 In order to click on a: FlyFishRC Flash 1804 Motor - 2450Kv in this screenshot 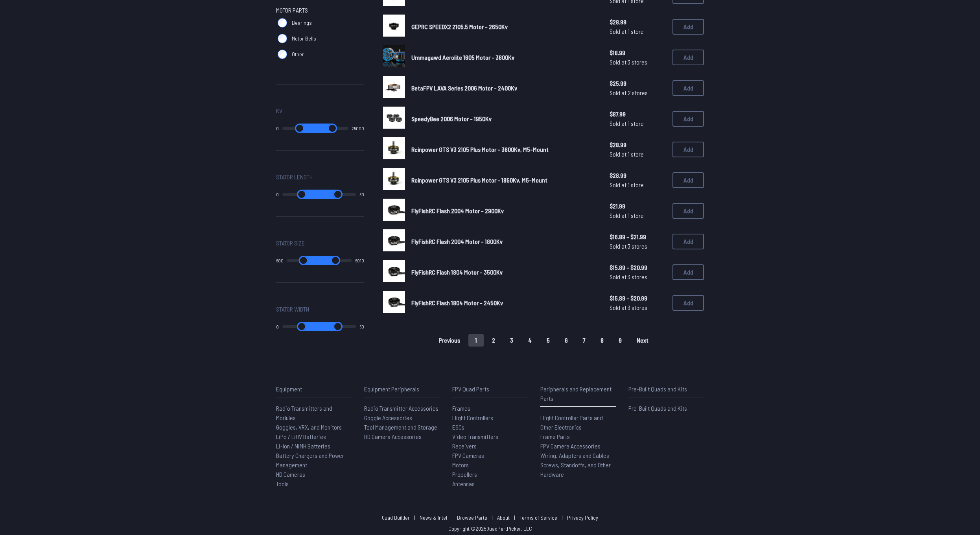, I will do `click(504, 303)`.